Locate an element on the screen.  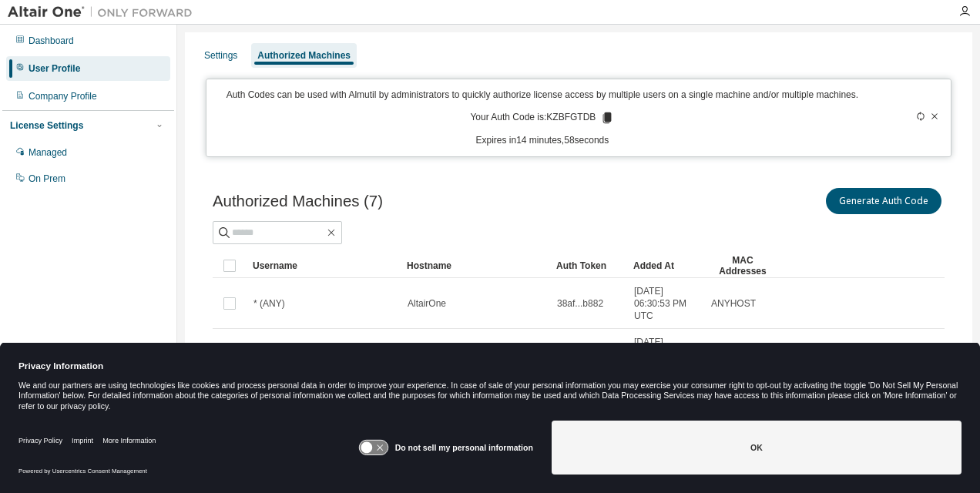
button: Generate Auth Code is located at coordinates (883, 201).